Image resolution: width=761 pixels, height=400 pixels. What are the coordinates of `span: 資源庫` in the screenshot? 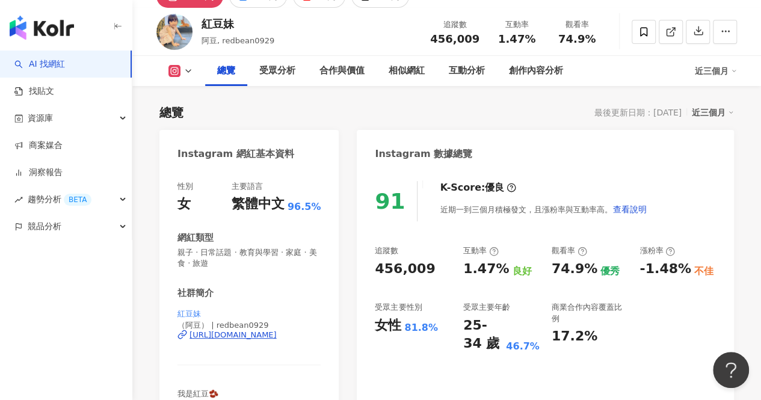 It's located at (40, 118).